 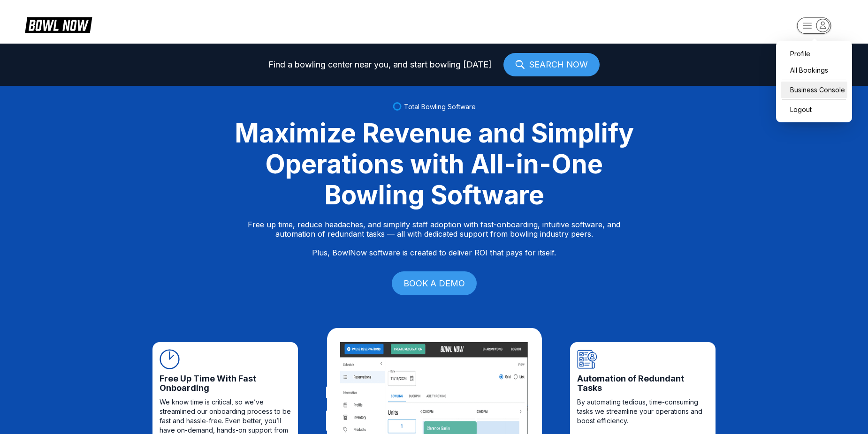 I want to click on span: Total Bowling Software, so click(x=440, y=107).